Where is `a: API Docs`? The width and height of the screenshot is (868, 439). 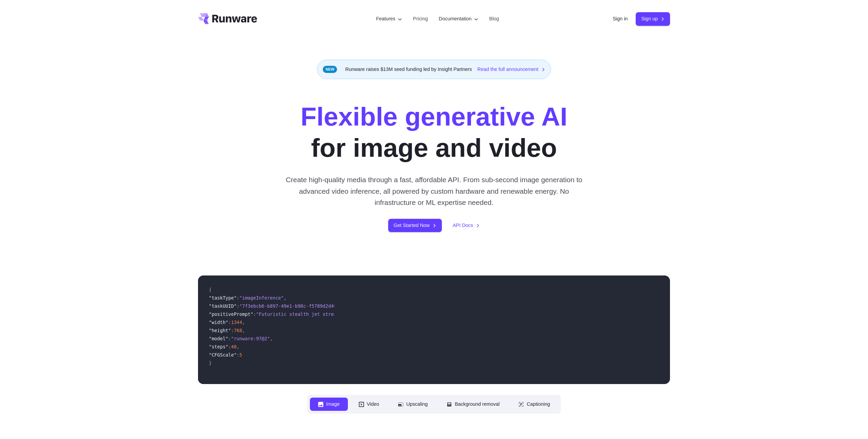 a: API Docs is located at coordinates (466, 225).